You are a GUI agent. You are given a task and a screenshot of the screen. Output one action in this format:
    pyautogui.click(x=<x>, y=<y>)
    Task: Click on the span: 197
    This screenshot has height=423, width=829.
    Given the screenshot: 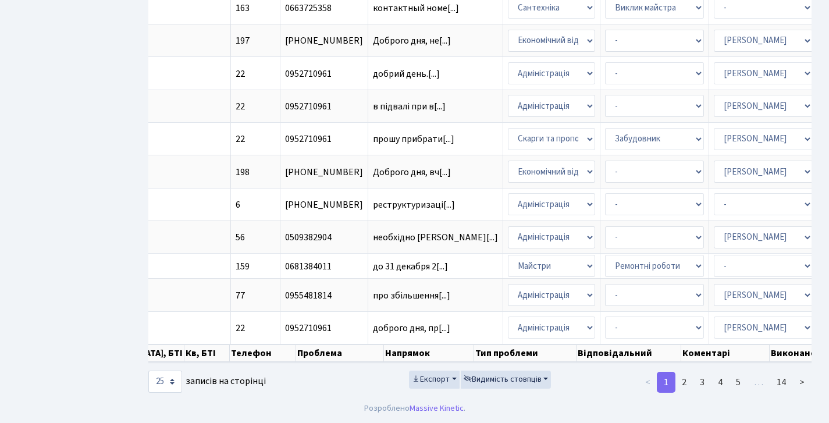 What is the action you would take?
    pyautogui.click(x=243, y=41)
    